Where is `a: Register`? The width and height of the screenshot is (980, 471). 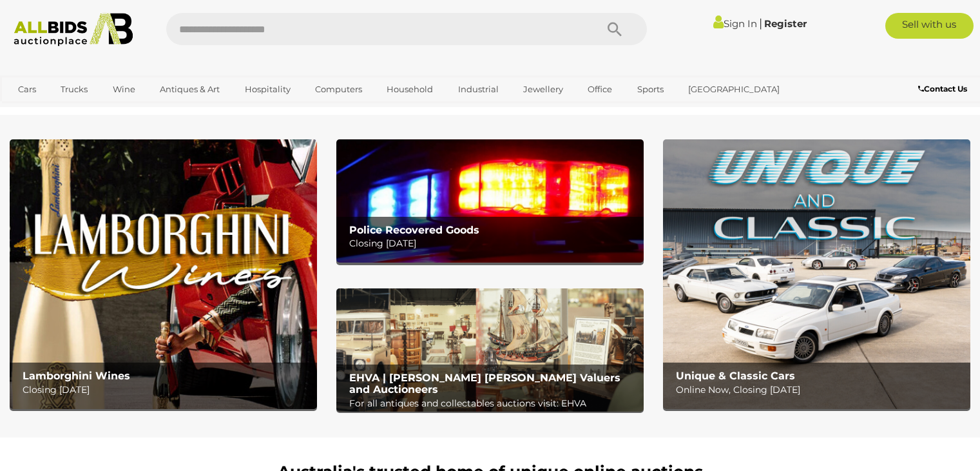
a: Register is located at coordinates (786, 23).